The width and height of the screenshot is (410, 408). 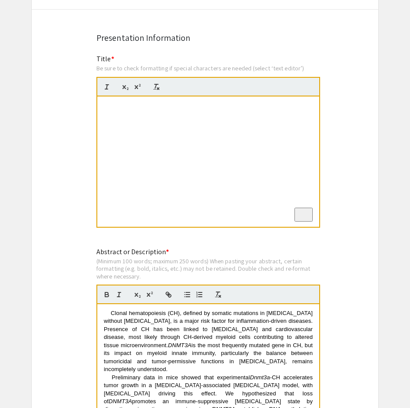 I want to click on div: (Minimum 100 words; maximum 250 words) When pasting your abstract, certain formatting (e.g. bold,..., so click(x=208, y=268).